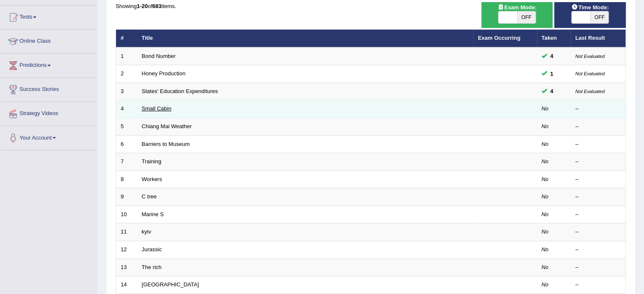 This screenshot has height=294, width=644. What do you see at coordinates (127, 145) in the screenshot?
I see `td: 6` at bounding box center [127, 145].